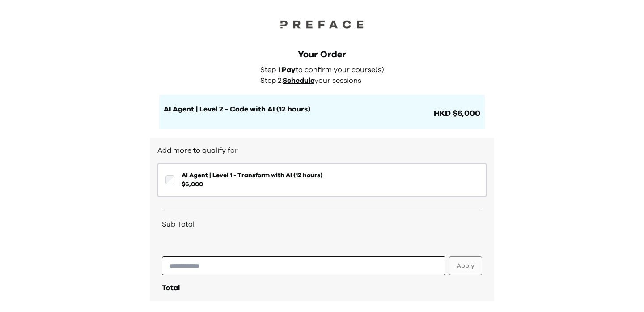  Describe the element at coordinates (171, 287) in the screenshot. I see `span: Total` at that location.